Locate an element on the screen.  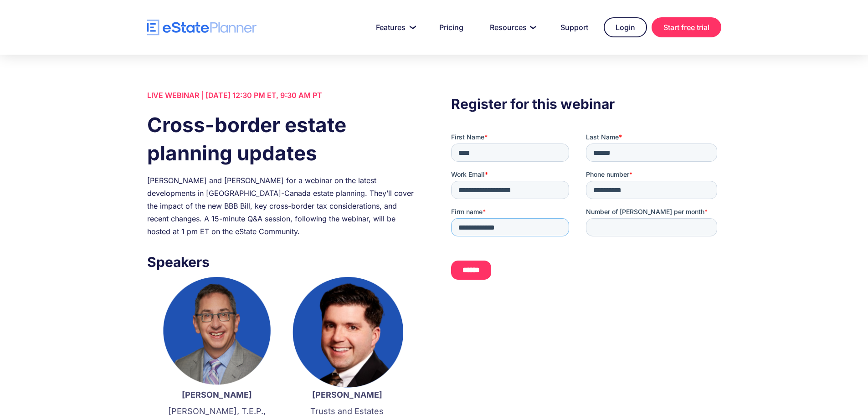
a: home is located at coordinates (202, 27).